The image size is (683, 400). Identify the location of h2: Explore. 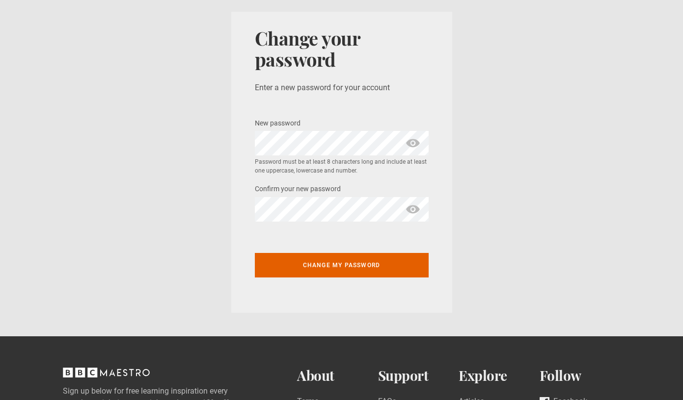
(499, 376).